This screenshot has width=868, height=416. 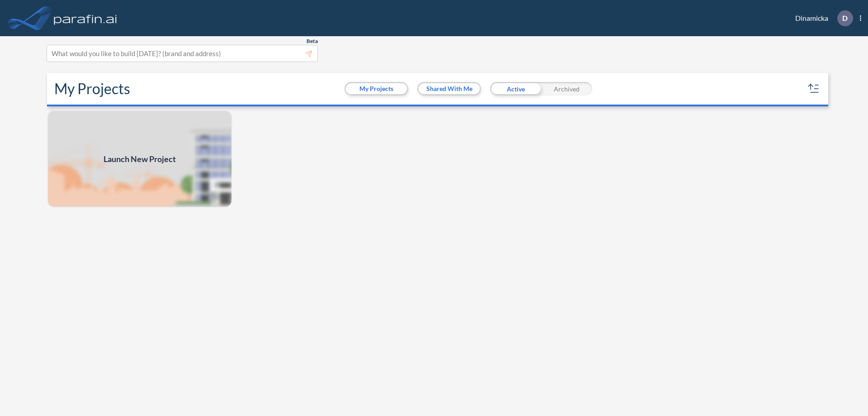 What do you see at coordinates (140, 159) in the screenshot?
I see `span: Launch New Project` at bounding box center [140, 159].